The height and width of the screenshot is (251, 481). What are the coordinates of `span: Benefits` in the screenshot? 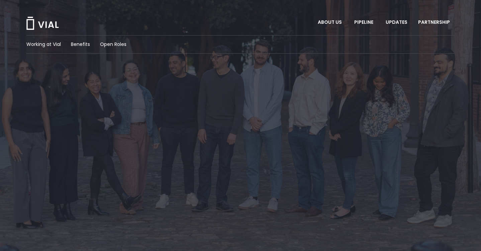 It's located at (80, 44).